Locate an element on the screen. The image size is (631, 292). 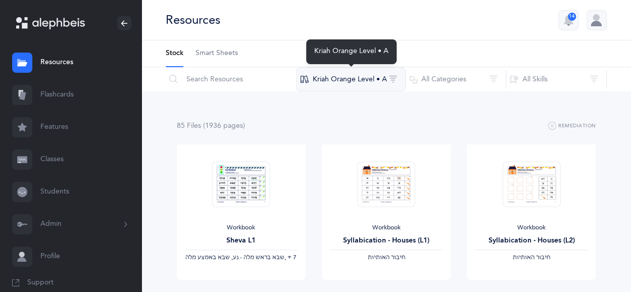
img: Sheva-Workbook-Orange-A-L1_EN_thumbnail_1757036998.png is located at coordinates (241, 184).